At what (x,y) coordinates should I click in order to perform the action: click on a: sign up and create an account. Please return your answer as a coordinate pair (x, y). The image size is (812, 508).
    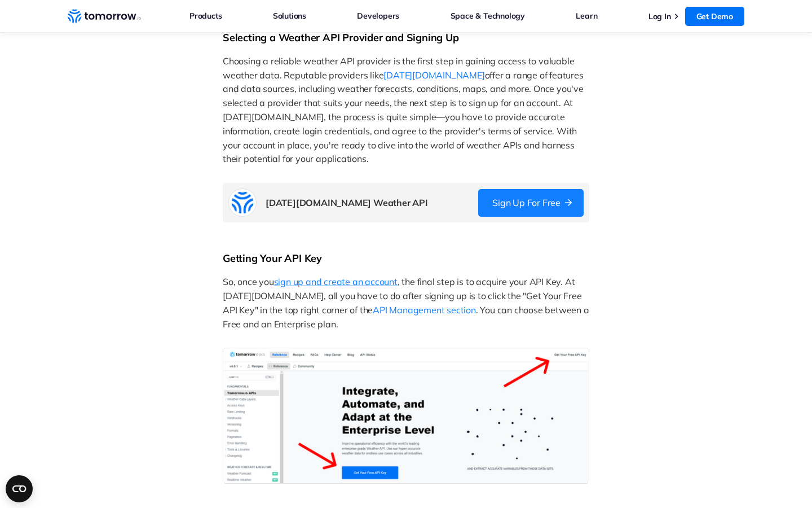
    Looking at the image, I should click on (335, 281).